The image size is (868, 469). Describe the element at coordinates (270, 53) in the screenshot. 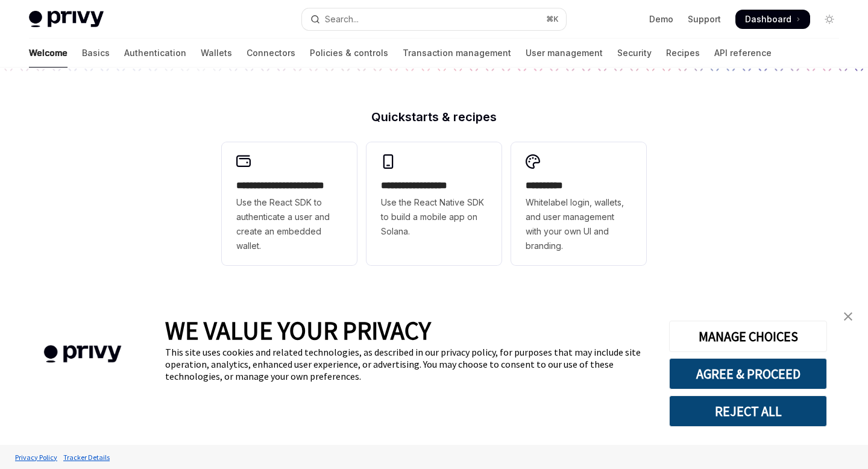

I see `a: Connectors` at that location.